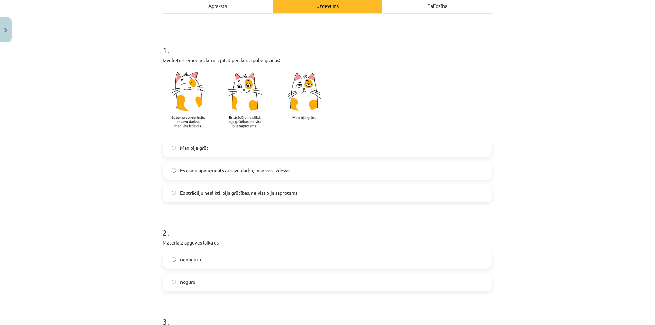 The height and width of the screenshot is (325, 655). Describe the element at coordinates (174, 259) in the screenshot. I see `input: nenoguru` at that location.